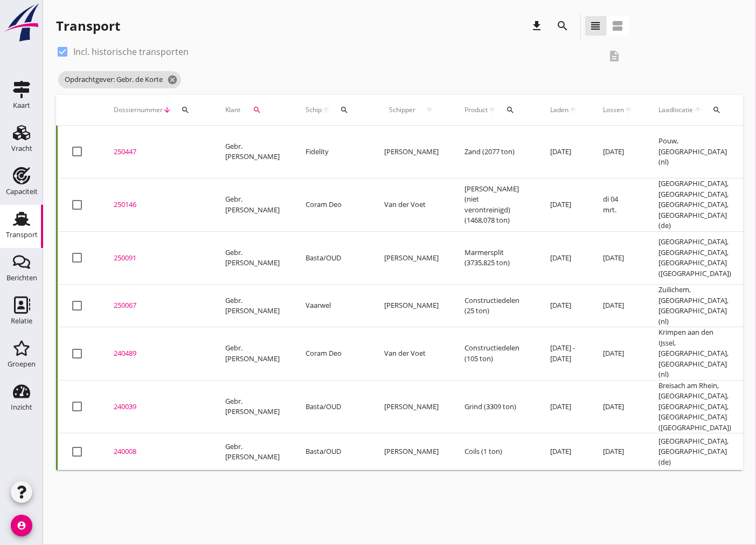 This screenshot has height=545, width=756. What do you see at coordinates (22, 23) in the screenshot?
I see `img: logo-small.a267ee39.svg` at bounding box center [22, 23].